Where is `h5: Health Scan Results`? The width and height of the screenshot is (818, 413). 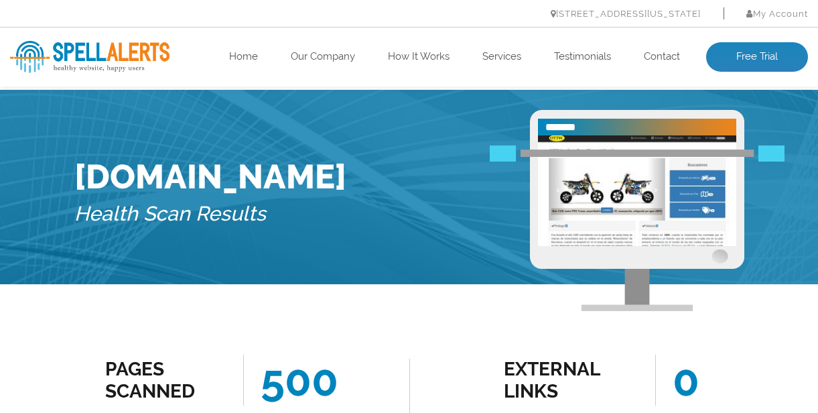 h5: Health Scan Results is located at coordinates (210, 214).